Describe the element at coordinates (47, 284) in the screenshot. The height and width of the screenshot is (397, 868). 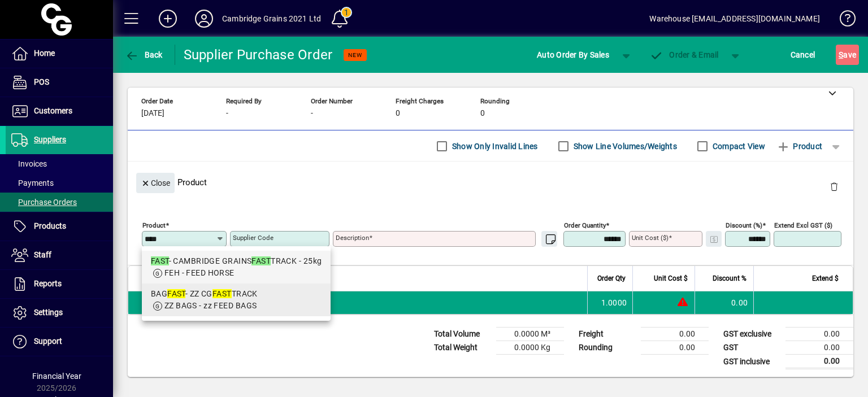
I see `span: Reports` at that location.